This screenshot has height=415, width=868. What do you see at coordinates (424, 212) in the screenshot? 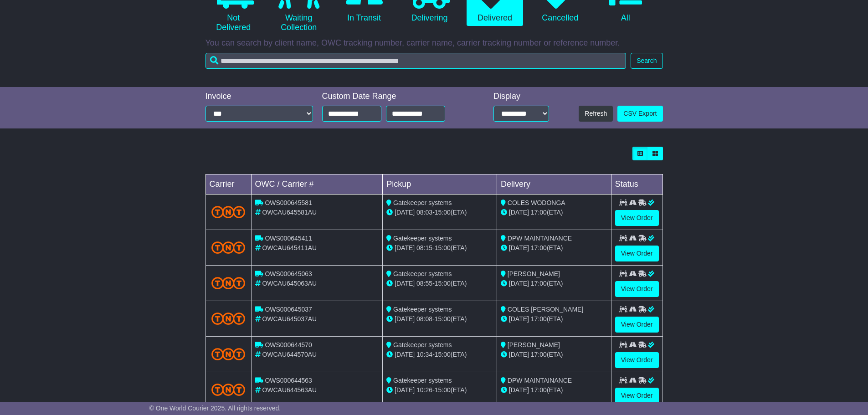
I see `span: 08:03` at bounding box center [424, 212].